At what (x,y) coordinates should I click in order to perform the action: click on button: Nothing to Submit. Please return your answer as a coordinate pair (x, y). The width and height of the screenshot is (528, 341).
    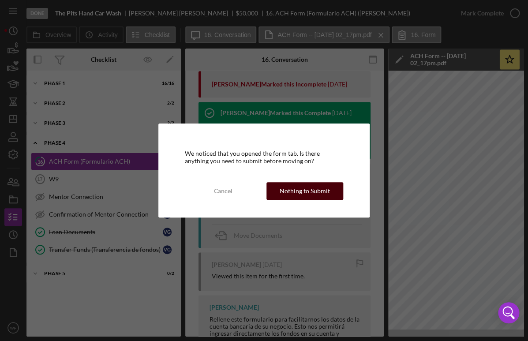
    Looking at the image, I should click on (305, 191).